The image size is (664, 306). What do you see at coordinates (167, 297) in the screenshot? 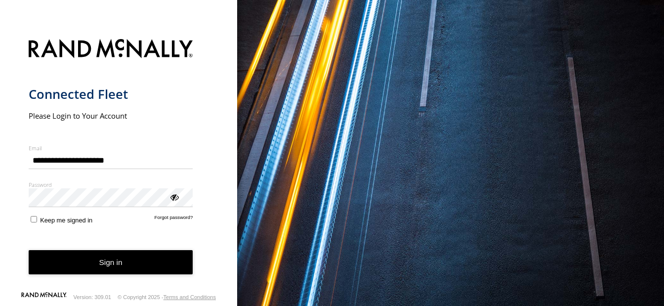
I see `div: © Copyright 2025 -` at bounding box center [167, 297].